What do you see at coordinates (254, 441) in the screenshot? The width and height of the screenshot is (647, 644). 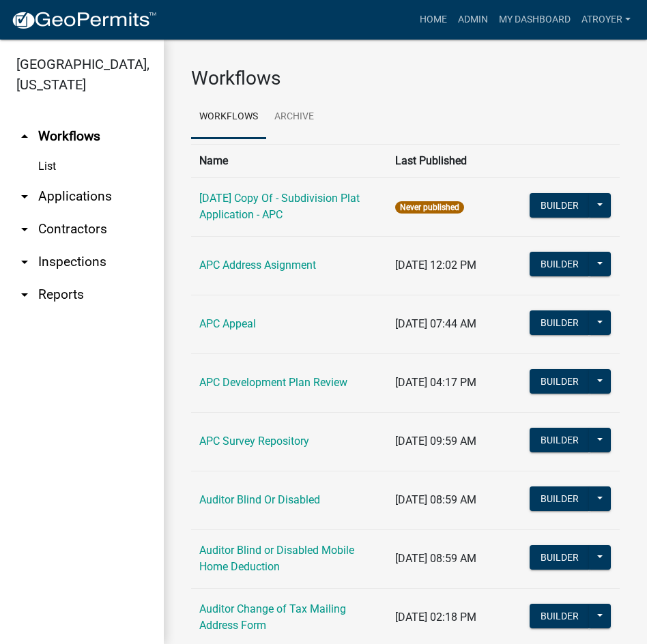 I see `a: APC Survey Repository` at bounding box center [254, 441].